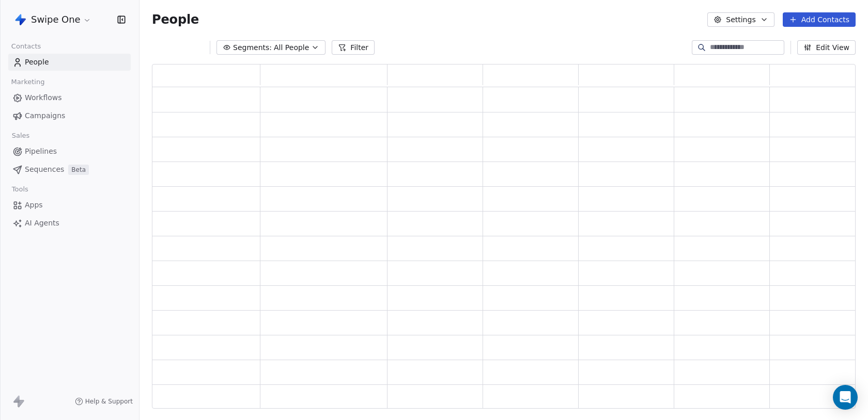  Describe the element at coordinates (826, 47) in the screenshot. I see `button: Edit View` at that location.